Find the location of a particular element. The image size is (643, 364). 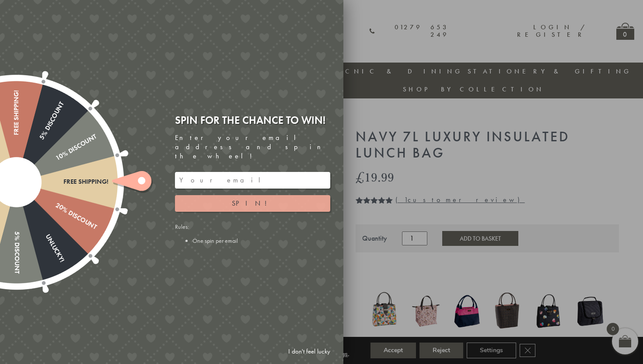

div: 20% Discount is located at coordinates (56, 205).